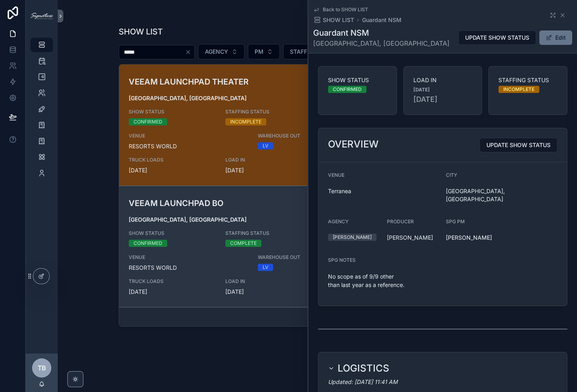  I want to click on button: Clear, so click(189, 53).